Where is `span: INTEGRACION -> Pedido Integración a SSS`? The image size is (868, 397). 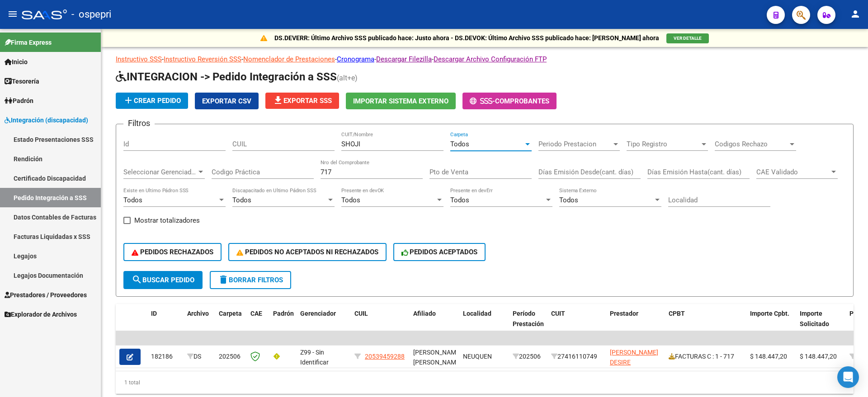
span: INTEGRACION -> Pedido Integración a SSS is located at coordinates (226, 77).